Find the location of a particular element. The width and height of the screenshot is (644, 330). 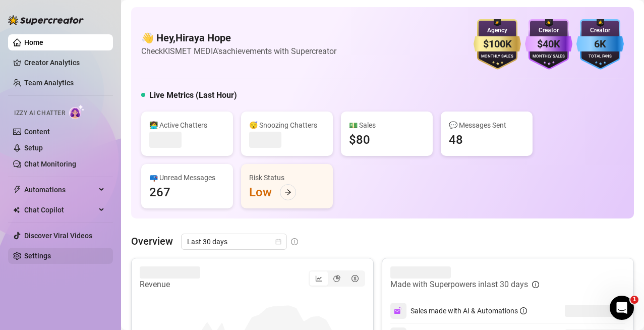

img: purple-badge-B9DA21FR.svg is located at coordinates (548, 45).